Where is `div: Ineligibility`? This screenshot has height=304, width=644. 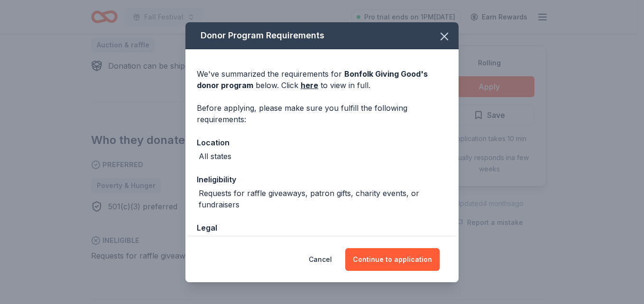
div: Ineligibility is located at coordinates (322, 179).